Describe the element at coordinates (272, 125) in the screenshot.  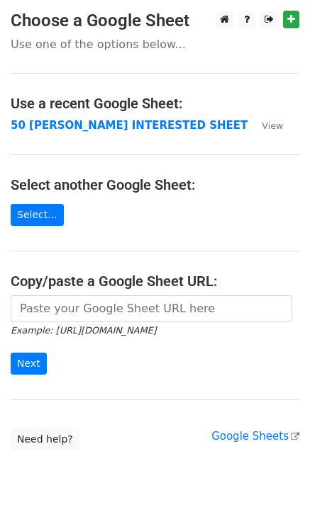
I see `small: View` at that location.